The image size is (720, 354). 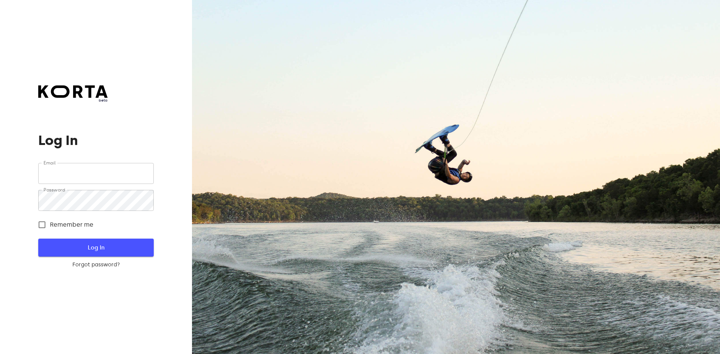 I want to click on h1: Log In, so click(x=96, y=141).